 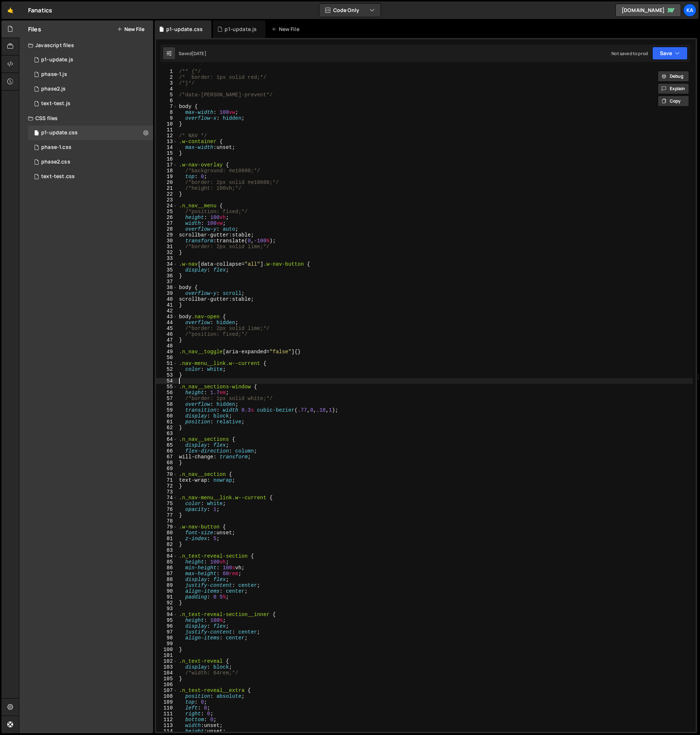 I want to click on button: Code Only, so click(x=350, y=10).